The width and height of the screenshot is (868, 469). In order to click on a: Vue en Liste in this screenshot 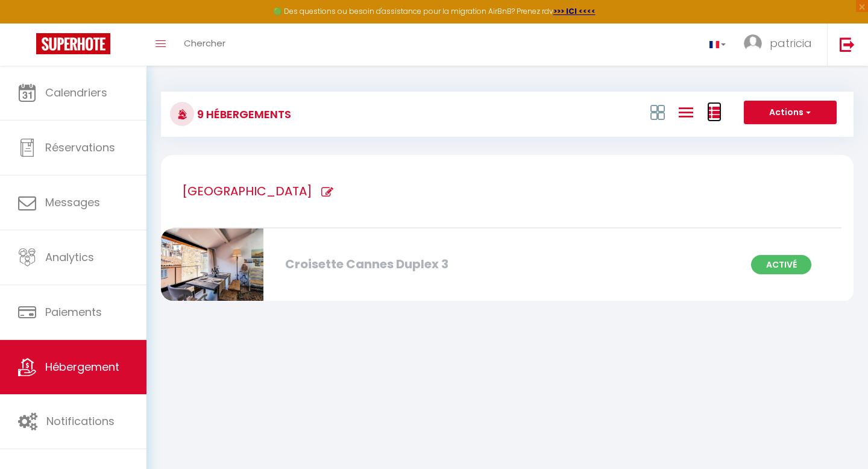, I will do `click(686, 112)`.